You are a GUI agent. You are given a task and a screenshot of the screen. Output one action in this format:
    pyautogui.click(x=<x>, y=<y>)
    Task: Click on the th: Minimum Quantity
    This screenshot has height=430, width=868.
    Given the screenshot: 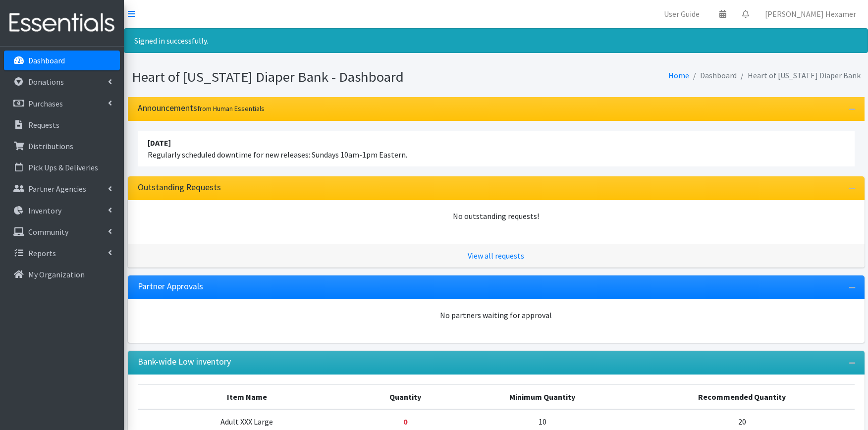 What is the action you would take?
    pyautogui.click(x=542, y=397)
    